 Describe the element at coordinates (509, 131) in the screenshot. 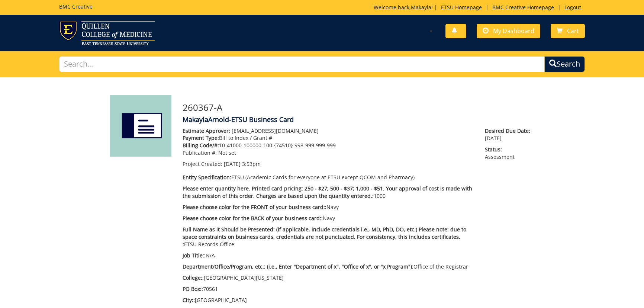

I see `span: Desired Due Date:` at that location.